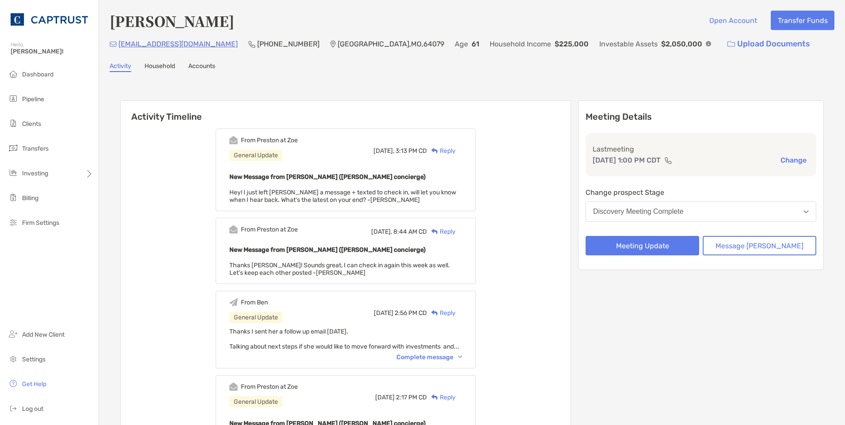 This screenshot has height=425, width=845. I want to click on img: button icon, so click(731, 44).